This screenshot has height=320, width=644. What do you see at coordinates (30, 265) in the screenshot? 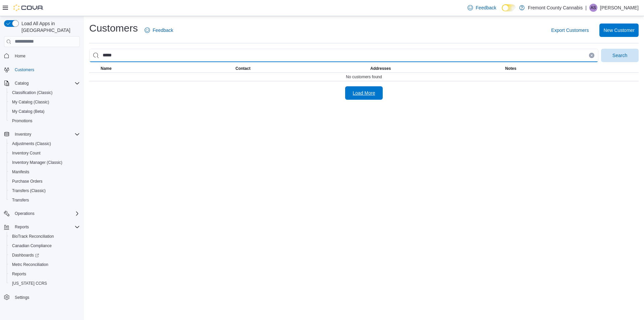
I see `span: Metrc Reconciliation` at bounding box center [30, 265].